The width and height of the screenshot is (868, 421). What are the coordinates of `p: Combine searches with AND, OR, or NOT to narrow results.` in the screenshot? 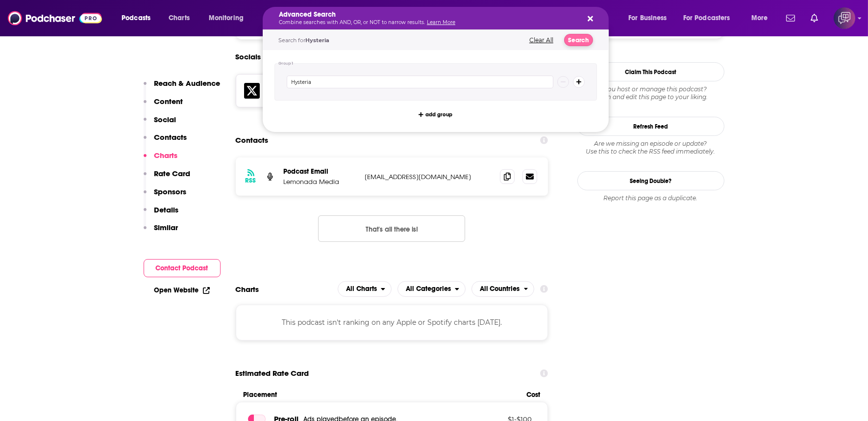 It's located at (428, 23).